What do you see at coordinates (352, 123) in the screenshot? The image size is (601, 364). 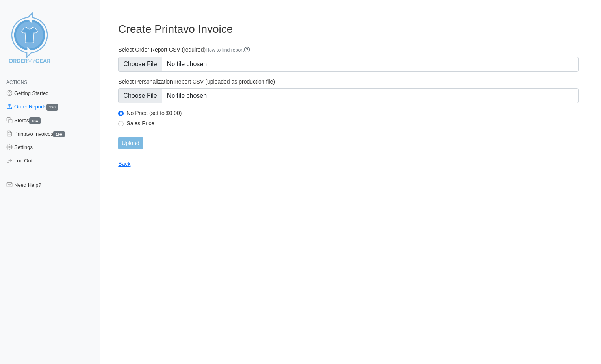 I see `label: Sales Price` at bounding box center [352, 123].